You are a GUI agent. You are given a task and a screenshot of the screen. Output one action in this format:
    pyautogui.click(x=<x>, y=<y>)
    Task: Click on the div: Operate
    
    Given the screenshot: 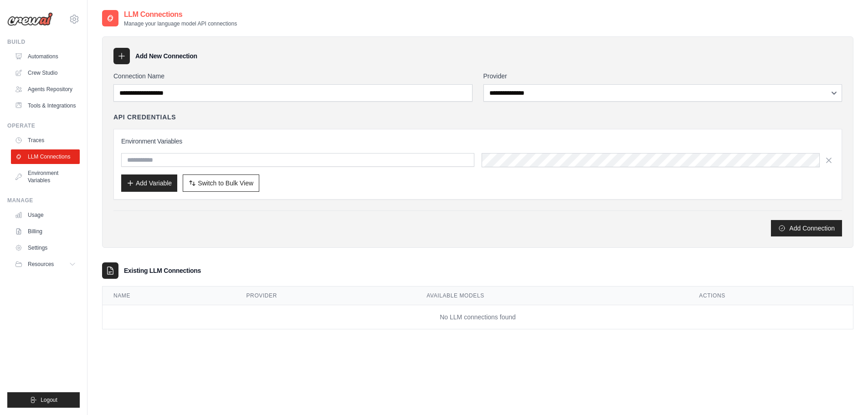 What is the action you would take?
    pyautogui.click(x=43, y=125)
    